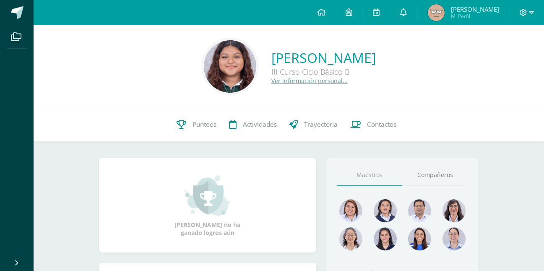 The height and width of the screenshot is (271, 544). What do you see at coordinates (351, 211) in the screenshot?
I see `img: 915cdc7588786fd8223dd02568f7fda0.png` at bounding box center [351, 211].